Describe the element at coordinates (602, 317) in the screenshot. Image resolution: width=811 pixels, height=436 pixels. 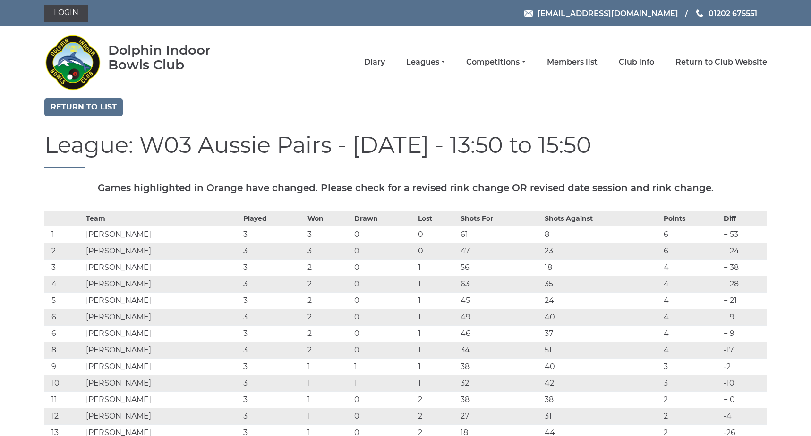
I see `td: 40` at that location.